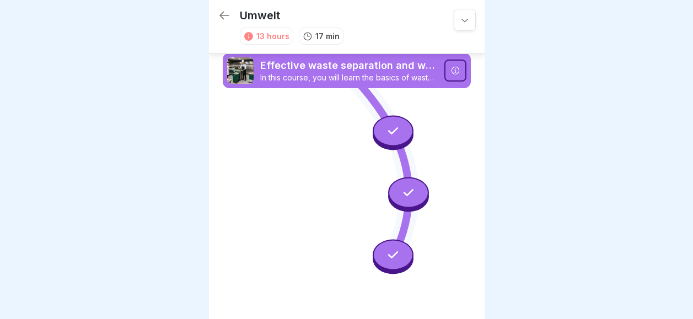  I want to click on p: In this course, you will learn the basics of waste separation, effective waste management strateg..., so click(349, 78).